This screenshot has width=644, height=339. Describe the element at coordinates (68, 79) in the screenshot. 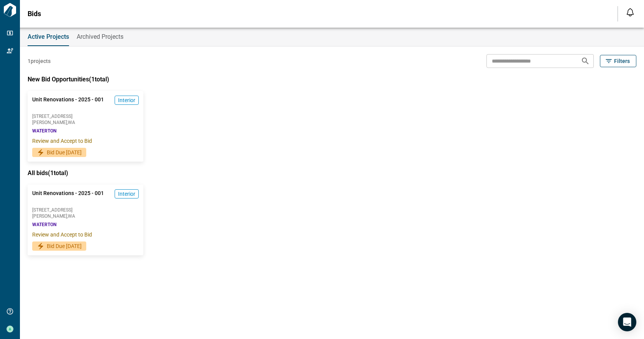

I see `span: New Bid Opportunities ( 1 total)` at that location.